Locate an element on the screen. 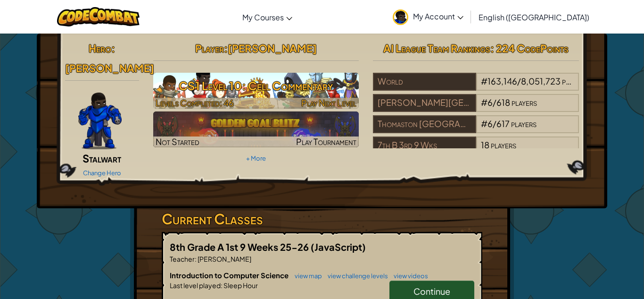  a: 7th B 3rd 9 Wks18players is located at coordinates (476, 151).